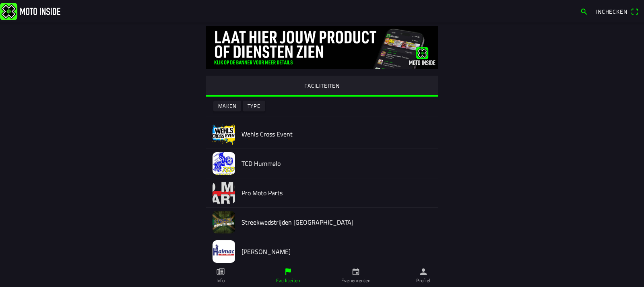 The image size is (644, 287). I want to click on ion-icon: paper, so click(221, 272).